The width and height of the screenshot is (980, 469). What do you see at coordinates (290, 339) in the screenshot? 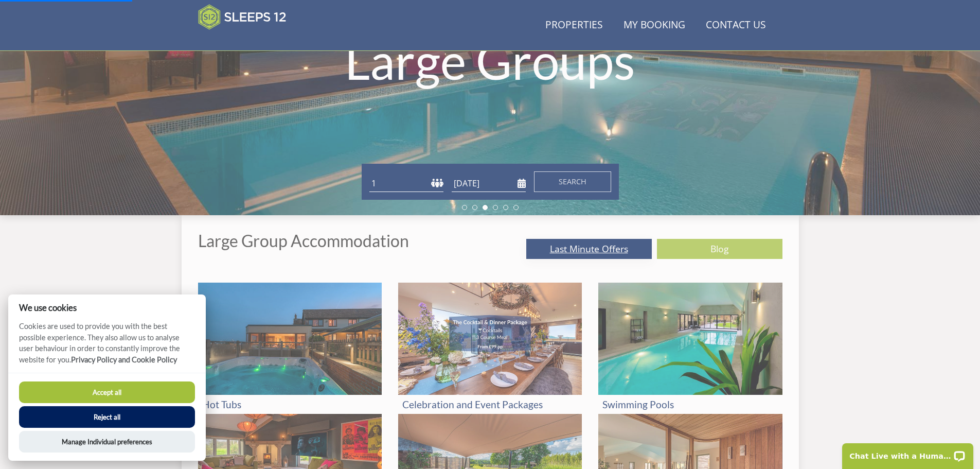
I see `img: 'Hot Tubs' - Large Group Accommodation Holiday Ideas` at bounding box center [290, 339].